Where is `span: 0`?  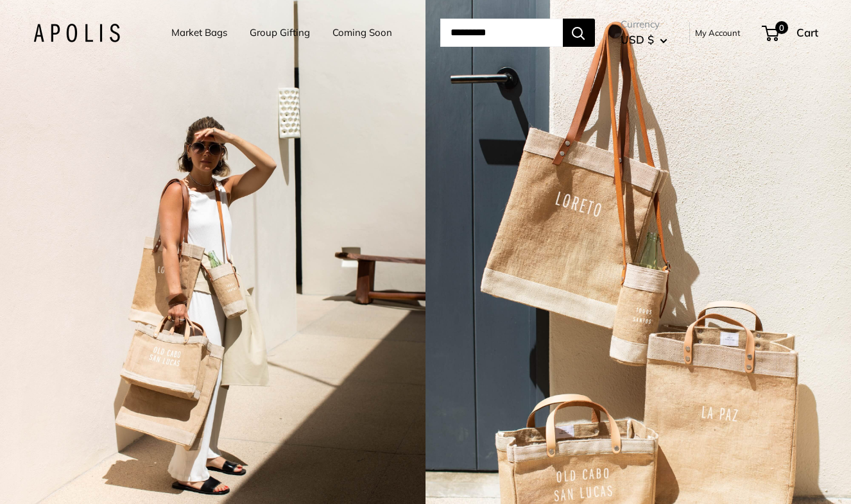 span: 0 is located at coordinates (781, 27).